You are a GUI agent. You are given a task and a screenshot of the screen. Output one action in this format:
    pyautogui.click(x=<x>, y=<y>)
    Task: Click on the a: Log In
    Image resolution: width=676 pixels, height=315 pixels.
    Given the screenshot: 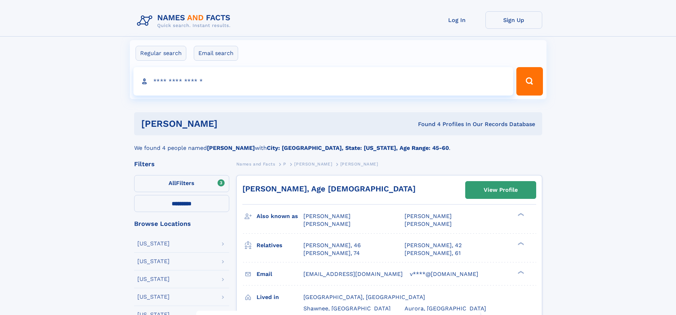 What is the action you would take?
    pyautogui.click(x=457, y=20)
    